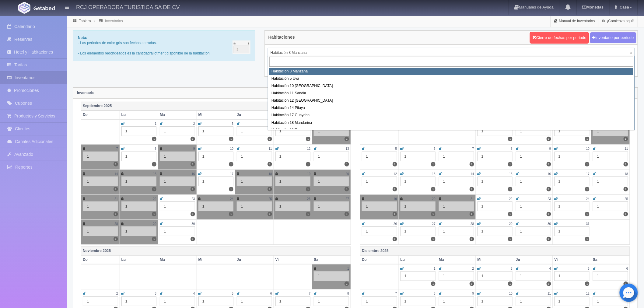  What do you see at coordinates (451, 79) in the screenshot?
I see `div: Habitación 5 Uva` at bounding box center [451, 79].